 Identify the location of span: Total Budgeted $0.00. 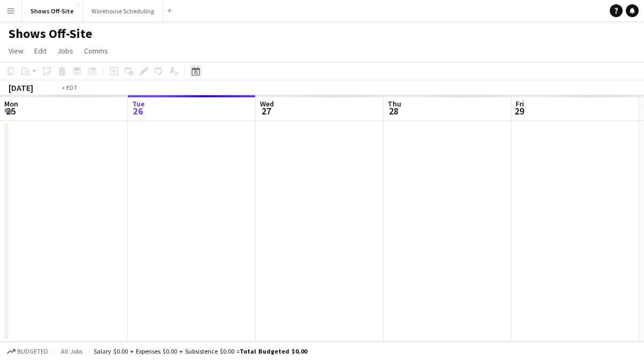
(274, 351).